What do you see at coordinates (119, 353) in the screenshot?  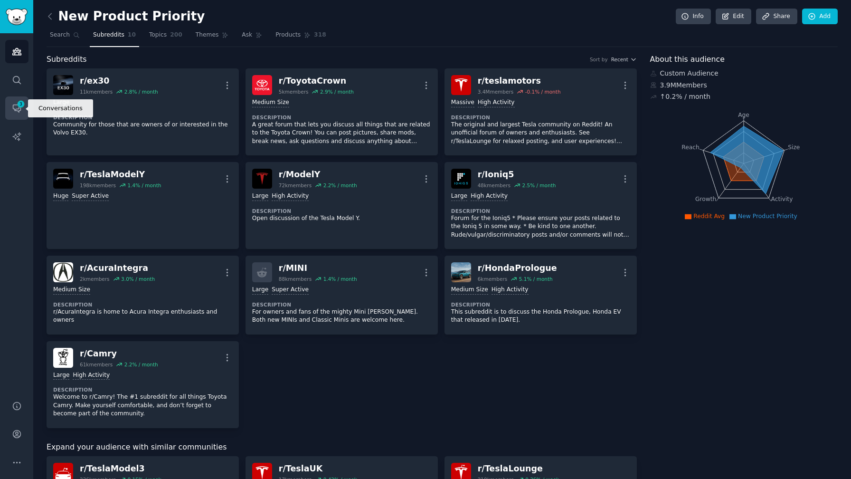 I see `div: r/ Camry` at bounding box center [119, 353].